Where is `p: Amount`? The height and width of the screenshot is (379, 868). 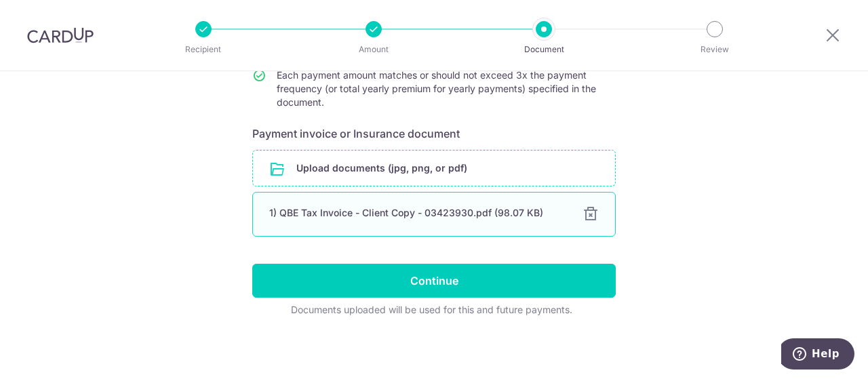 p: Amount is located at coordinates (374, 50).